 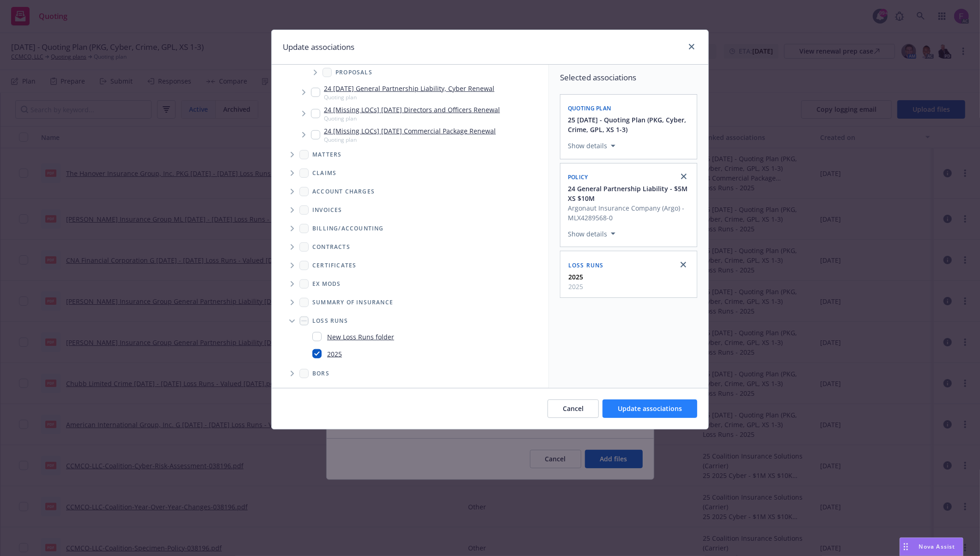 I want to click on span: BORs, so click(x=320, y=374).